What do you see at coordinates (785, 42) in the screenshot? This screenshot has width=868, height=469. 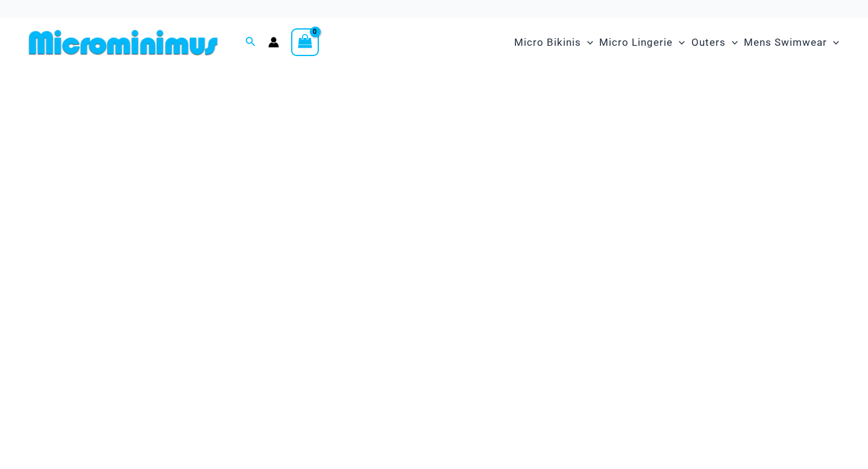 I see `span: Mens Swimwear` at bounding box center [785, 42].